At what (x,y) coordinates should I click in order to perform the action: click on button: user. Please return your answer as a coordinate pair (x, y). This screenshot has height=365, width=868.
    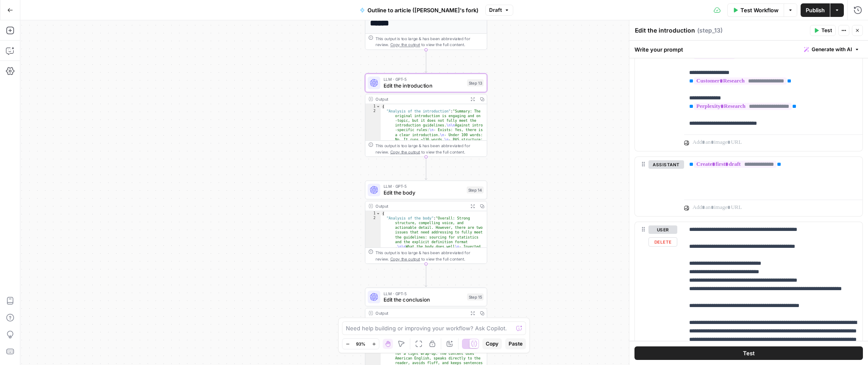
    Looking at the image, I should click on (662, 230).